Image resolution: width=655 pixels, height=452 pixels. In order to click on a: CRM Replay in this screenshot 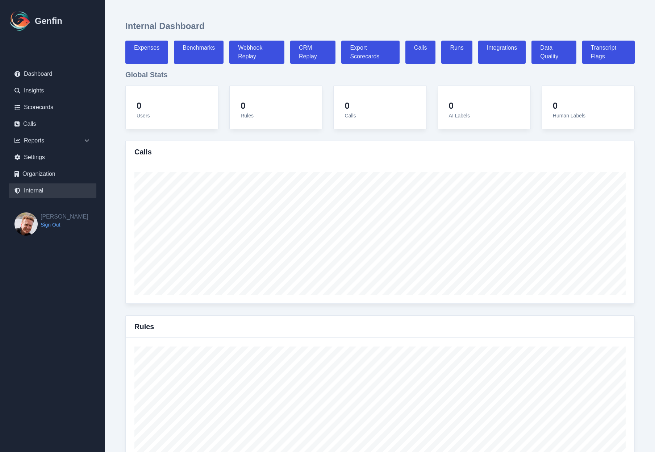, I will do `click(313, 52)`.